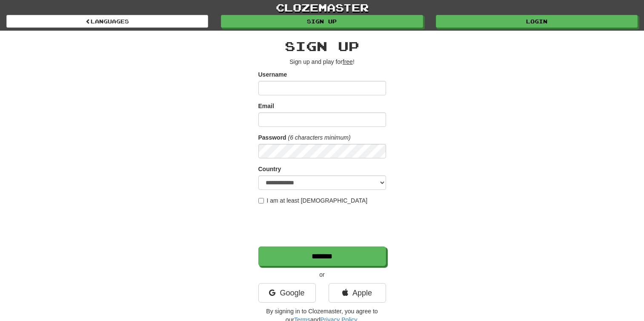 The width and height of the screenshot is (644, 321). Describe the element at coordinates (273, 75) in the screenshot. I see `label: Username` at that location.